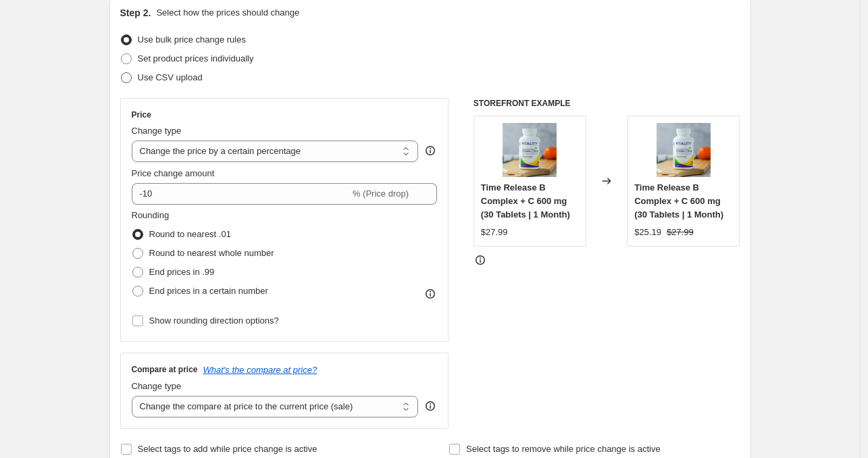 The image size is (868, 458). I want to click on h3: Compare at price, so click(165, 370).